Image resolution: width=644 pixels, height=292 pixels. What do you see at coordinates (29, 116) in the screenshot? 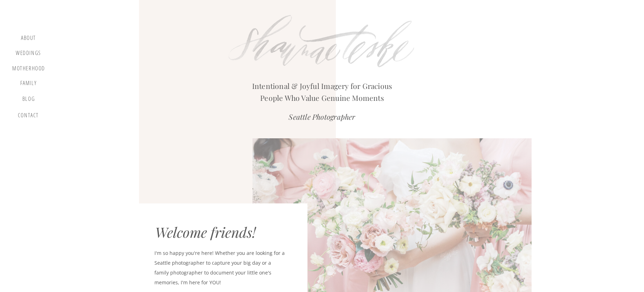
I see `a: contact` at bounding box center [29, 116].